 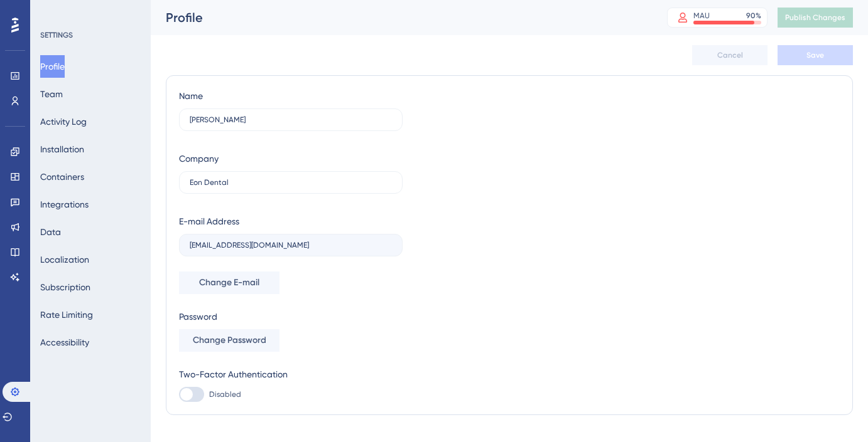 What do you see at coordinates (62, 177) in the screenshot?
I see `button: Containers` at bounding box center [62, 177].